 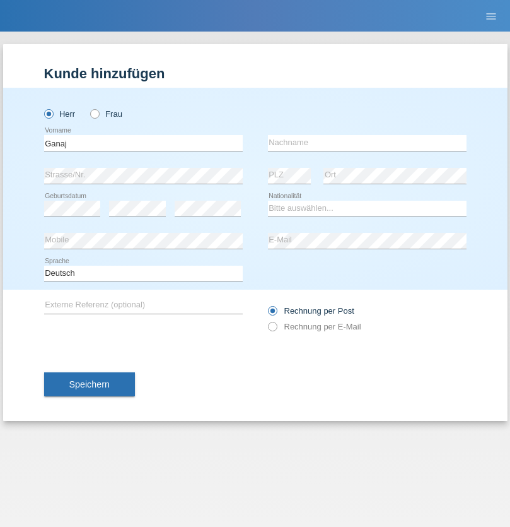 I want to click on label: Rechnung per E-Mail, so click(x=315, y=326).